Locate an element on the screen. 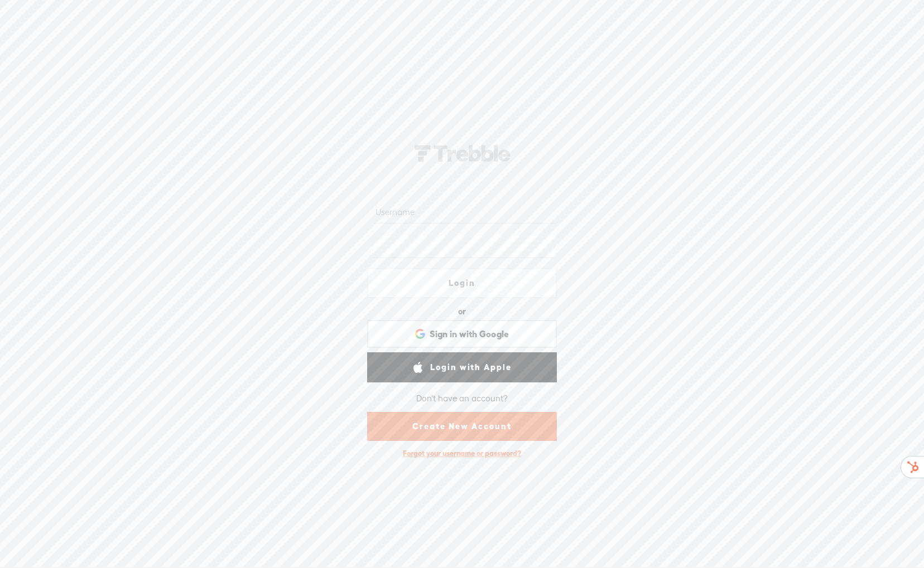  div: or is located at coordinates (462, 312).